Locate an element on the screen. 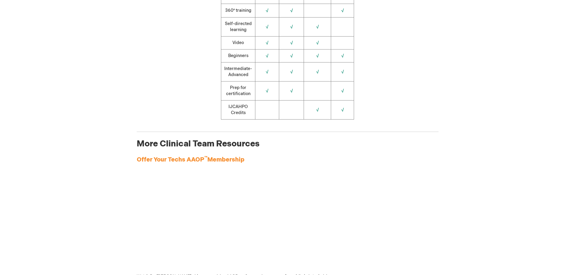 The height and width of the screenshot is (275, 575). td: IJCAHPO Credits is located at coordinates (238, 110).